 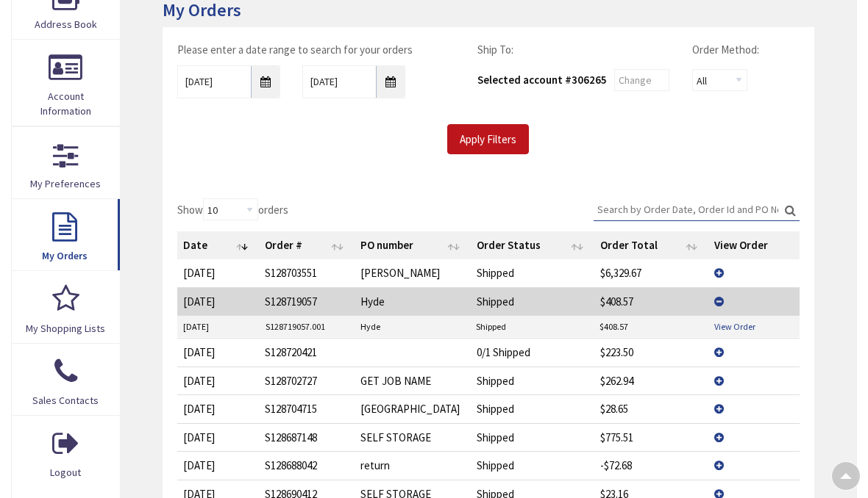 What do you see at coordinates (412, 437) in the screenshot?
I see `td: SELF STORAGE` at bounding box center [412, 437].